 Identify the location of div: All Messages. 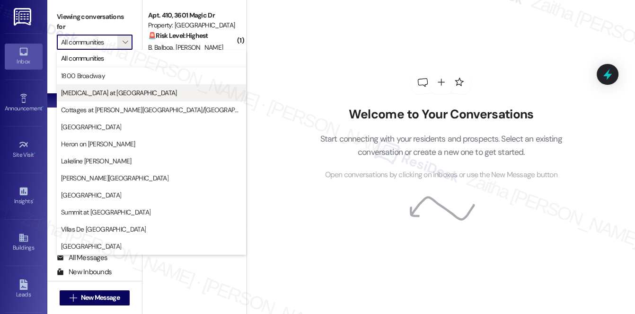
(82, 257).